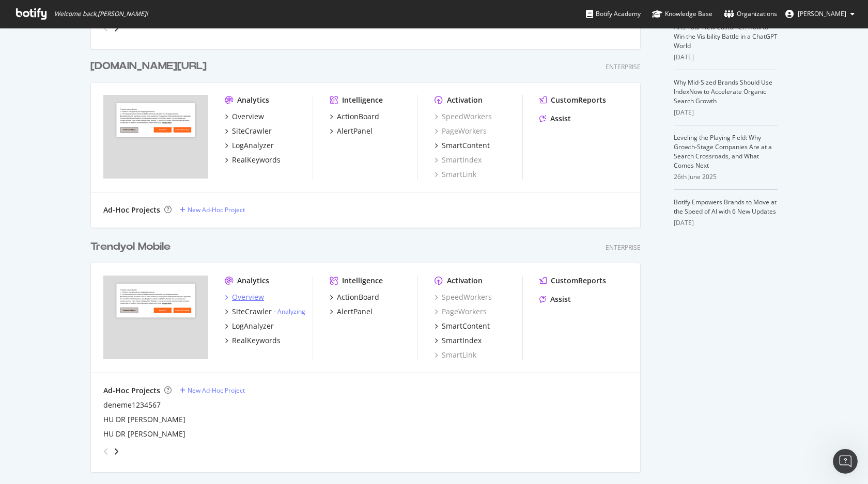 This screenshot has height=484, width=868. I want to click on div: deneme1234567, so click(132, 405).